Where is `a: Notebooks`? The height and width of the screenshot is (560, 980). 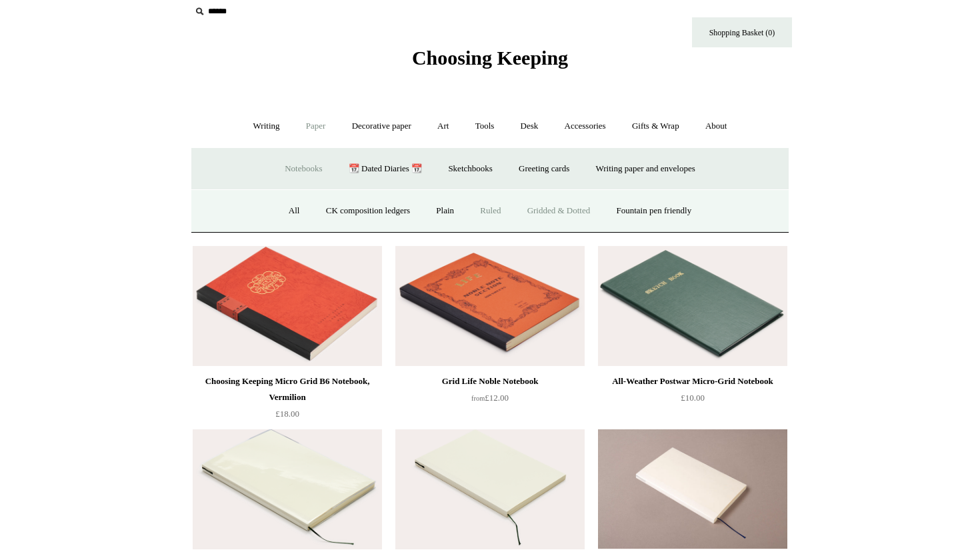
a: Notebooks is located at coordinates (304, 168).